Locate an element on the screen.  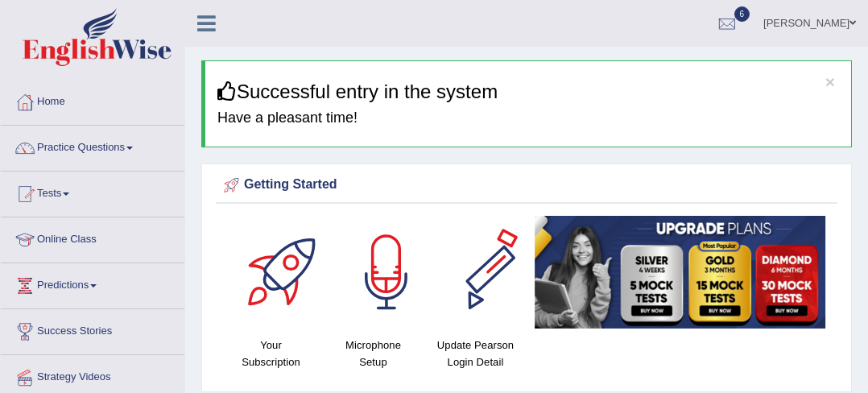
a: Success Stories is located at coordinates (92, 330).